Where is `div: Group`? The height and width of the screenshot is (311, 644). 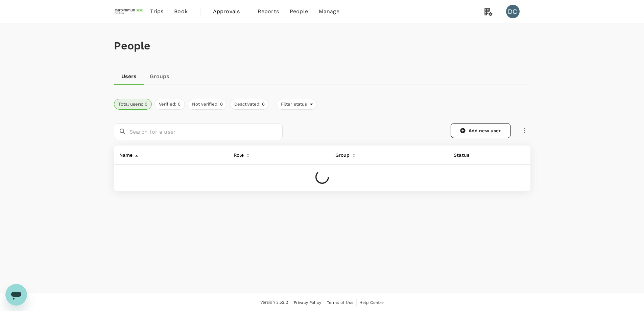 div: Group is located at coordinates (341, 153).